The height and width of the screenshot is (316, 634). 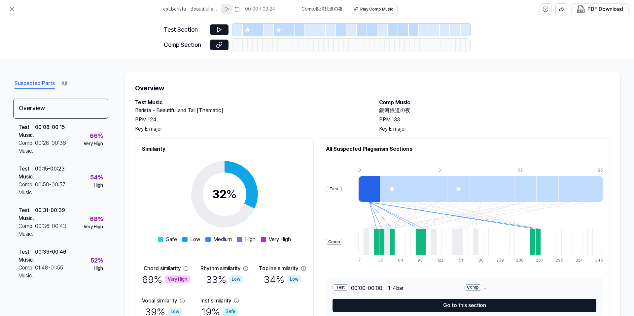 I want to click on div: Rhythm similarity, so click(x=220, y=269).